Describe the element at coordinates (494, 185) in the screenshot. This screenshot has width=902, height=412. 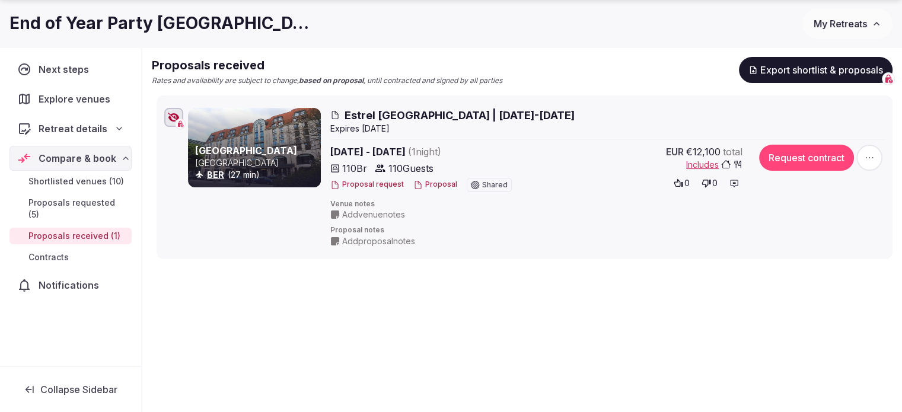
I see `span: Shared` at that location.